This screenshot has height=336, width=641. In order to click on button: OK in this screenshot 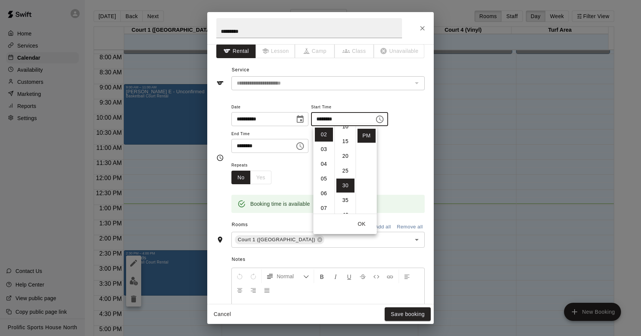, I will do `click(362, 224)`.